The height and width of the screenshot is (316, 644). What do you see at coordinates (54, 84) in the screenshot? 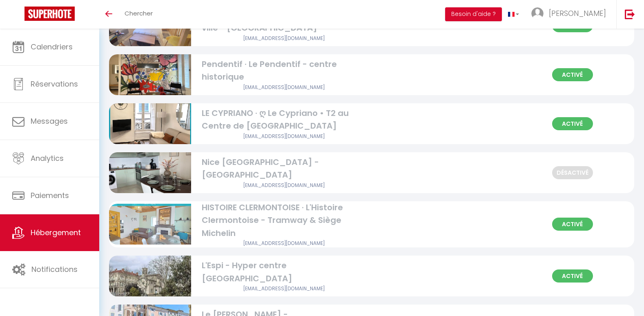
I see `span: Réservations` at bounding box center [54, 84].